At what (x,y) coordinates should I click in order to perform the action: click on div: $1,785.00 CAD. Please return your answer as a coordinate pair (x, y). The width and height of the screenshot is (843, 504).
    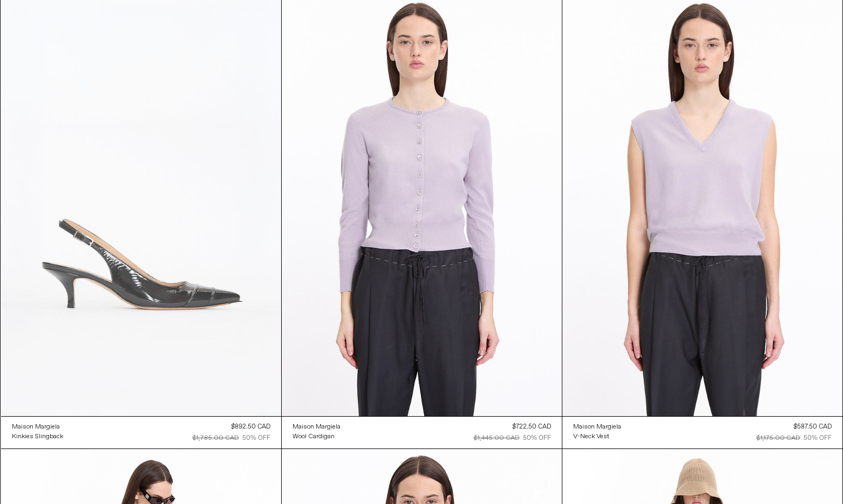
    Looking at the image, I should click on (216, 439).